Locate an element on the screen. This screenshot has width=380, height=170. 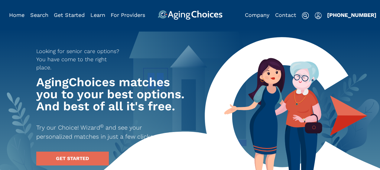
a: Company is located at coordinates (257, 15).